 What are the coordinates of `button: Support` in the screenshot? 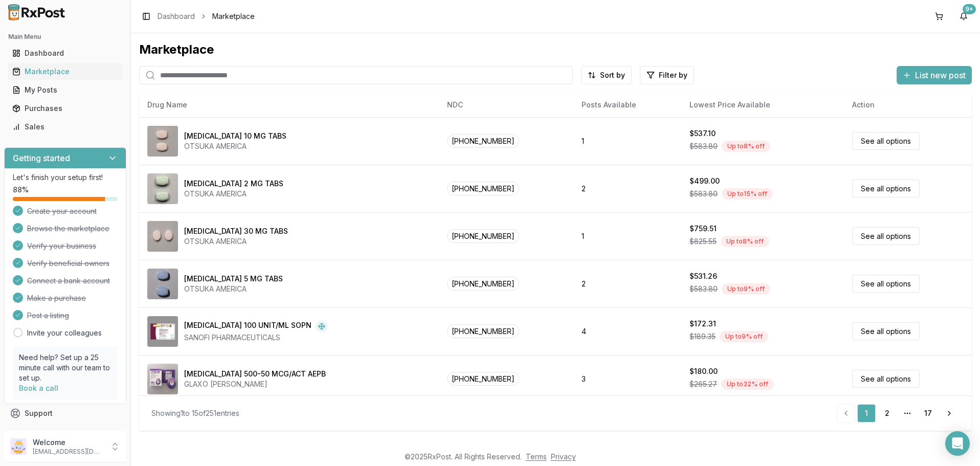 It's located at (65, 414).